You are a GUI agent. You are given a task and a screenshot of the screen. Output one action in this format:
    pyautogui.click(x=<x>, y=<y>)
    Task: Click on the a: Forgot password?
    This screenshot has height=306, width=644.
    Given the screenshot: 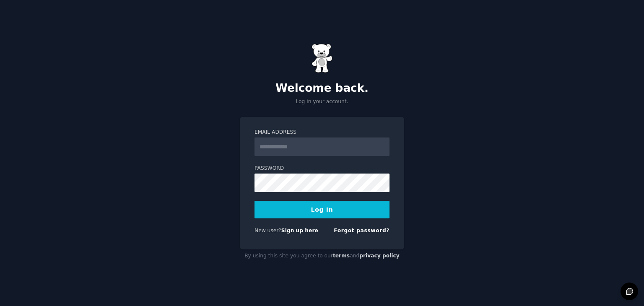 What is the action you would take?
    pyautogui.click(x=362, y=231)
    